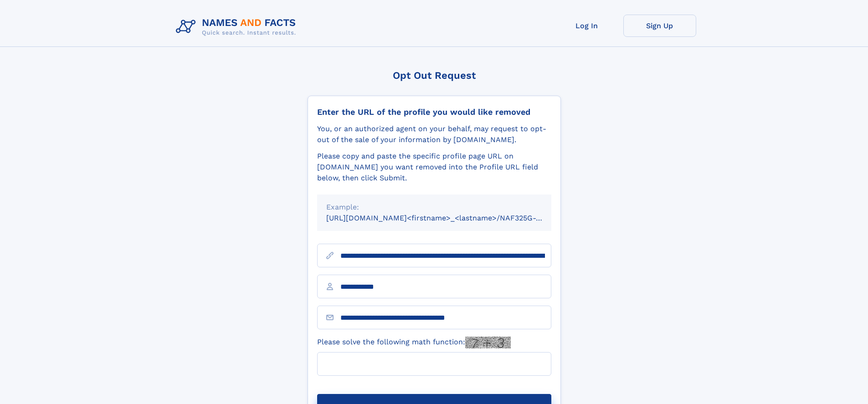  Describe the element at coordinates (238, 27) in the screenshot. I see `img: Logo Names and Facts` at that location.